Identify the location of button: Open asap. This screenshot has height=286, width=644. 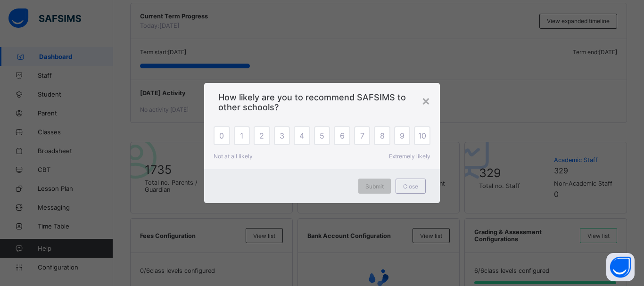
(620, 267).